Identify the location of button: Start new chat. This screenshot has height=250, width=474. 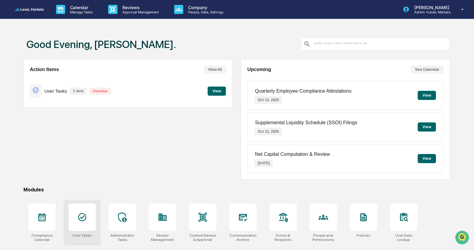
(107, 52).